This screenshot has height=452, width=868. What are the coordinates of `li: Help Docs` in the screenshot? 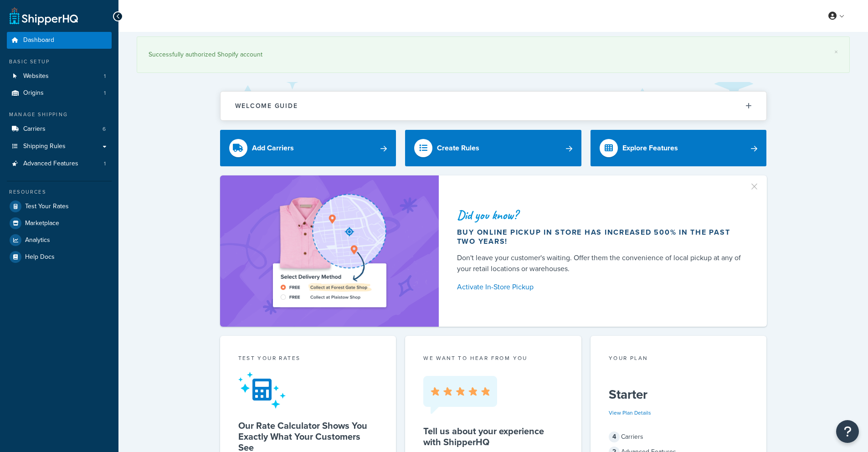 It's located at (59, 257).